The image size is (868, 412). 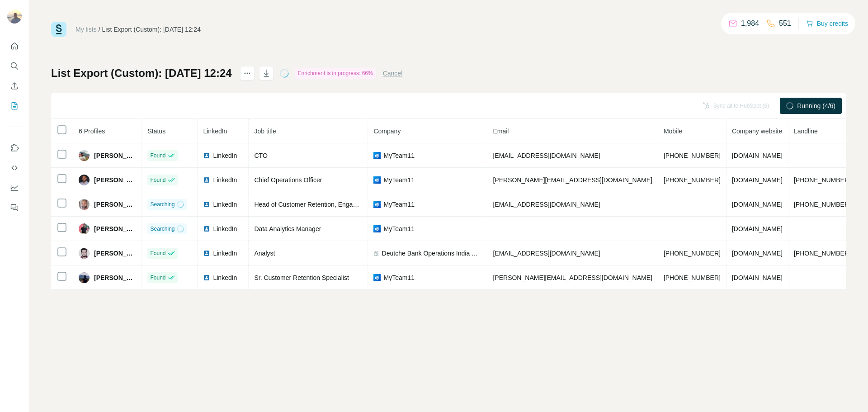 What do you see at coordinates (785, 23) in the screenshot?
I see `p: 551` at bounding box center [785, 23].